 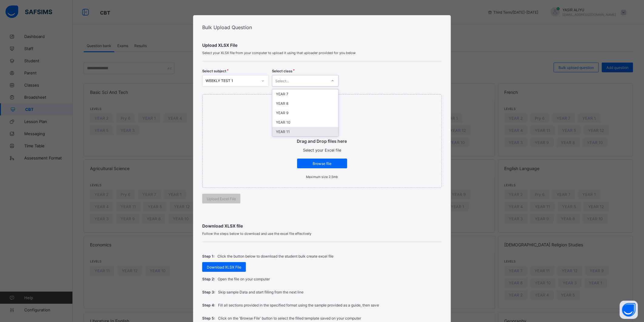 What do you see at coordinates (298, 305) in the screenshot?
I see `p: Fill all sections provided in the specified format using the sample provided as a guide, then save` at bounding box center [298, 305].